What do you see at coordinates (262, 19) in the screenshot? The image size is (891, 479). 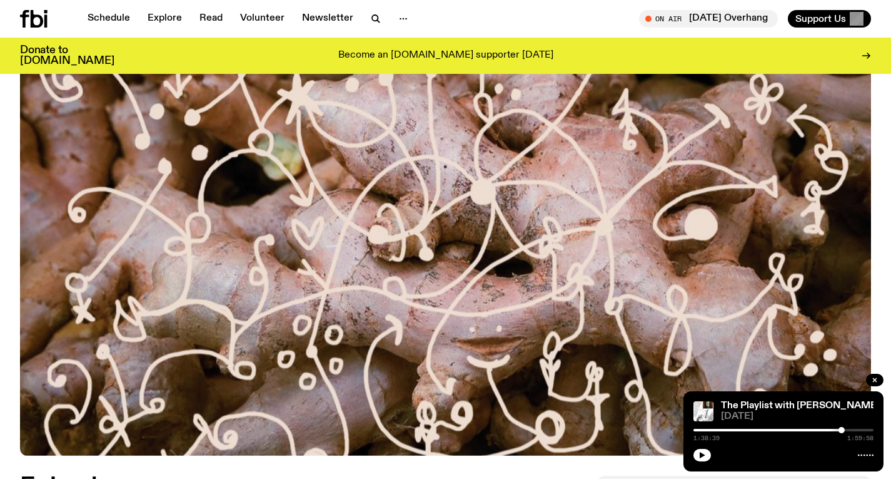 I see `a: Volunteer` at bounding box center [262, 19].